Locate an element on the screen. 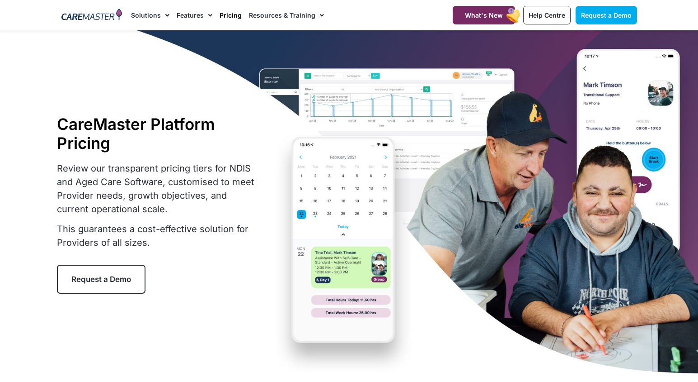  img: CareMaster Logo is located at coordinates (92, 15).